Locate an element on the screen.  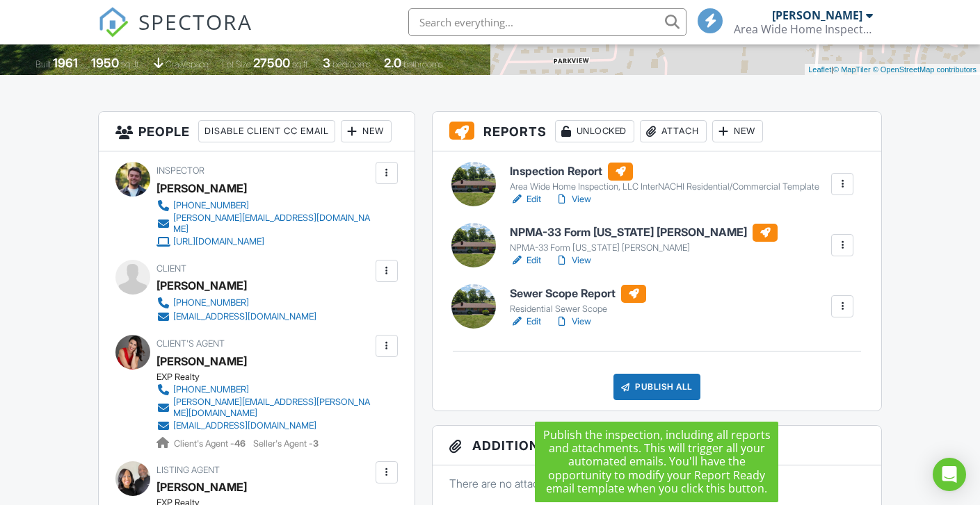
span: Inspector is located at coordinates (180, 170).